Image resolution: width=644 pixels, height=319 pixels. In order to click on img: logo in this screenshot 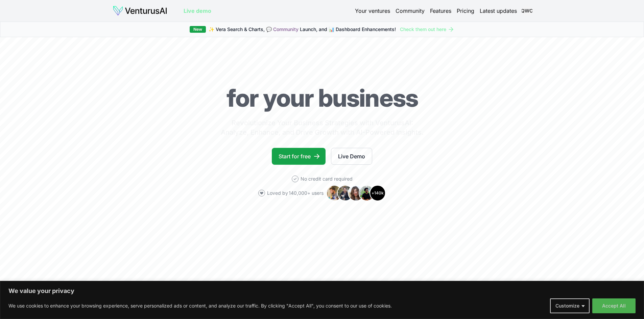, I will do `click(140, 11)`.